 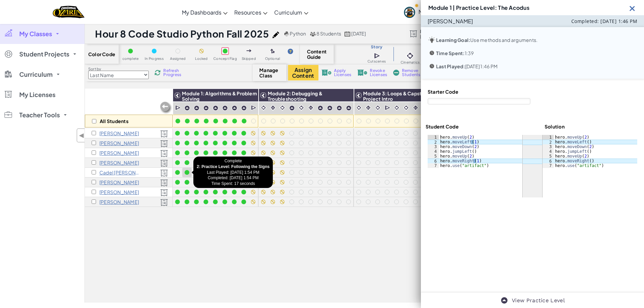 What do you see at coordinates (363, 72) in the screenshot?
I see `img: IconLicenseRevoke.svg` at bounding box center [363, 72].